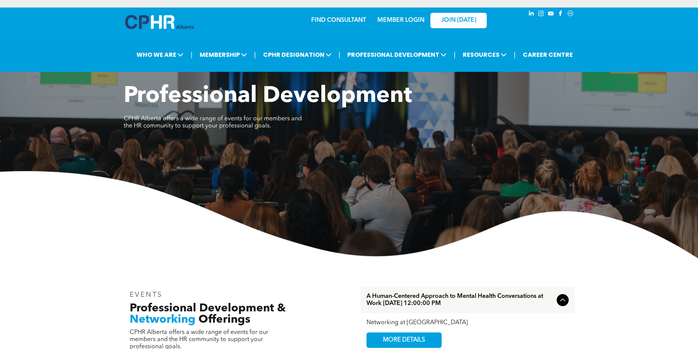  What do you see at coordinates (207, 308) in the screenshot?
I see `span: Professional Development &` at bounding box center [207, 308].